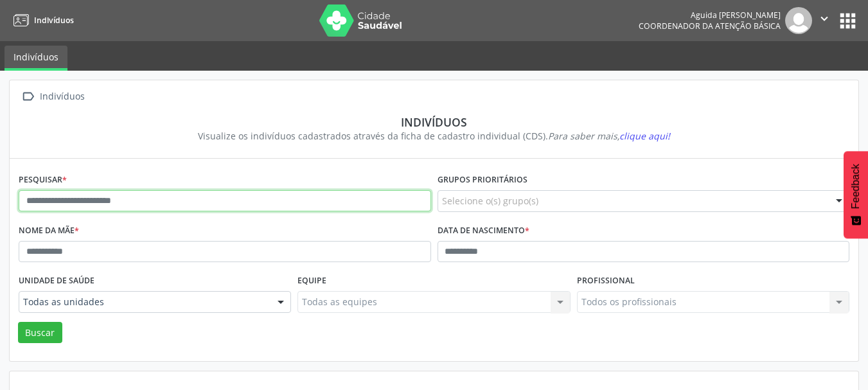 The width and height of the screenshot is (868, 390). What do you see at coordinates (42, 180) in the screenshot?
I see `label: Pesquisar` at bounding box center [42, 180].